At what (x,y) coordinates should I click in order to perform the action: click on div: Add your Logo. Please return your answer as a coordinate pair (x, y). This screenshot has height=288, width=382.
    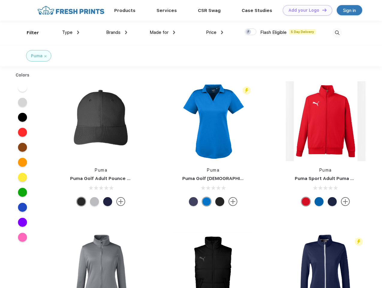
    Looking at the image, I should click on (304, 10).